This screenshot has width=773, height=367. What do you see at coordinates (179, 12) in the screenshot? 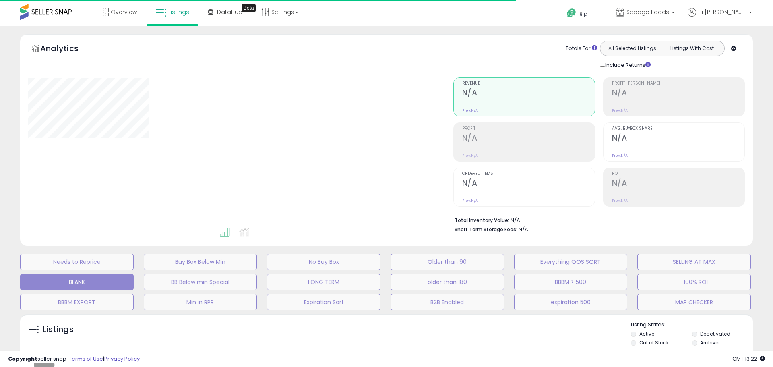
I see `span: Listings` at bounding box center [179, 12].